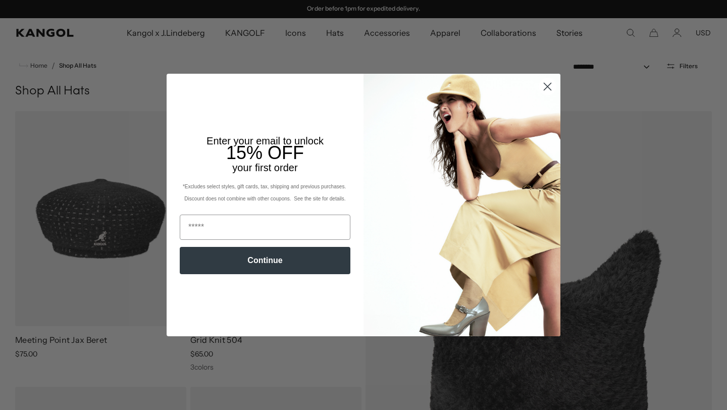 The width and height of the screenshot is (727, 410). Describe the element at coordinates (547, 86) in the screenshot. I see `button: Close dialog` at that location.